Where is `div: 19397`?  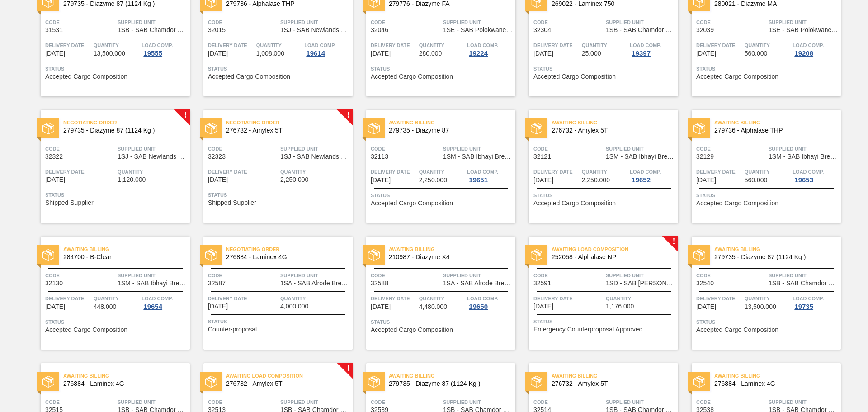
div: 19397 is located at coordinates (641, 53).